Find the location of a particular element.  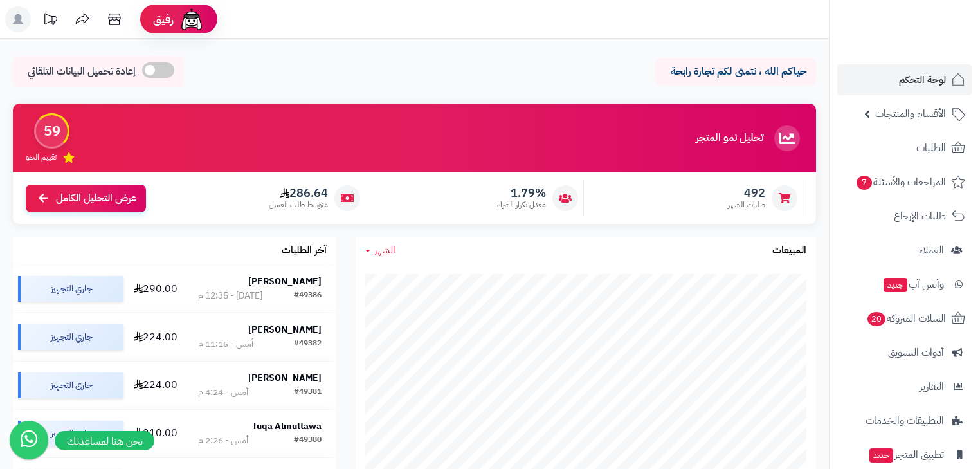

span: الشهر is located at coordinates (385, 250).